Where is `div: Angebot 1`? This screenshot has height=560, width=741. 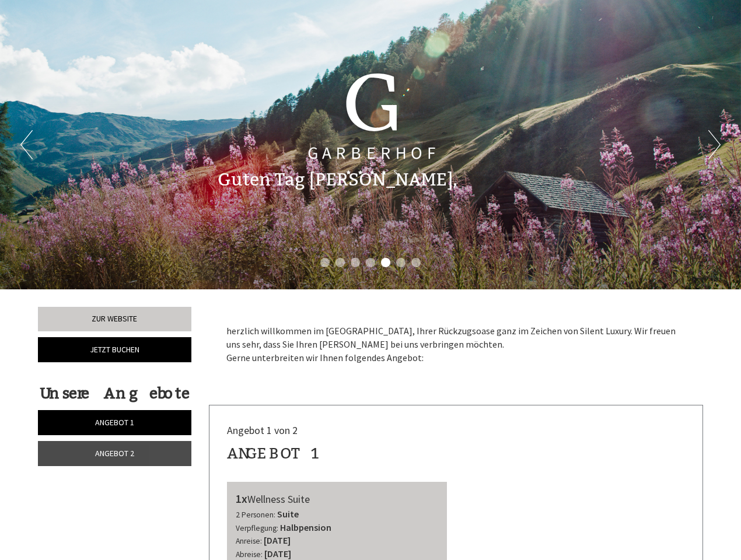 div: Angebot 1 is located at coordinates (274, 453).